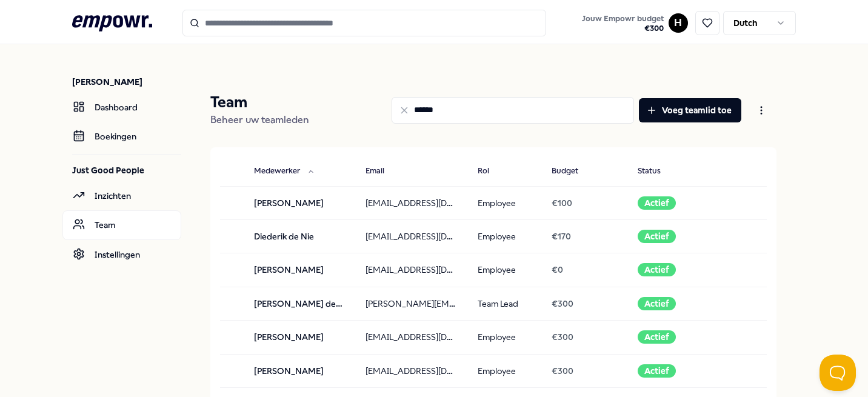  Describe the element at coordinates (622, 23) in the screenshot. I see `button: Jouw Empowr budget€300` at that location.